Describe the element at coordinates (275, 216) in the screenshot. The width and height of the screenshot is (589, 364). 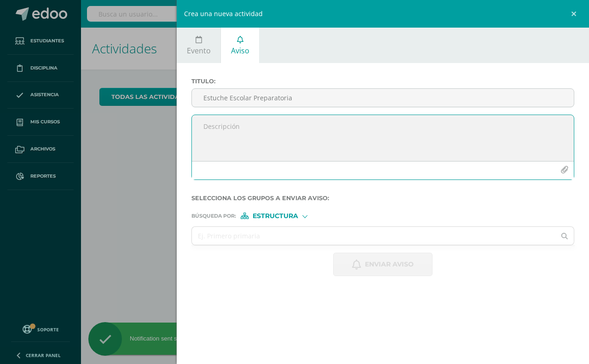
I see `div: [object Object]` at that location.